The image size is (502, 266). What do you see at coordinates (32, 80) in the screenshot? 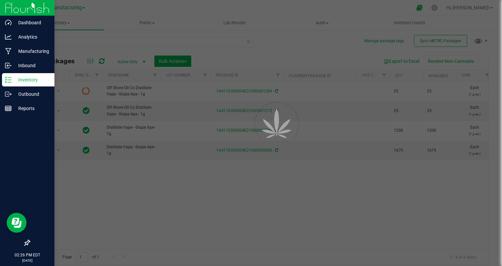
I see `p: Inventory` at bounding box center [32, 80].